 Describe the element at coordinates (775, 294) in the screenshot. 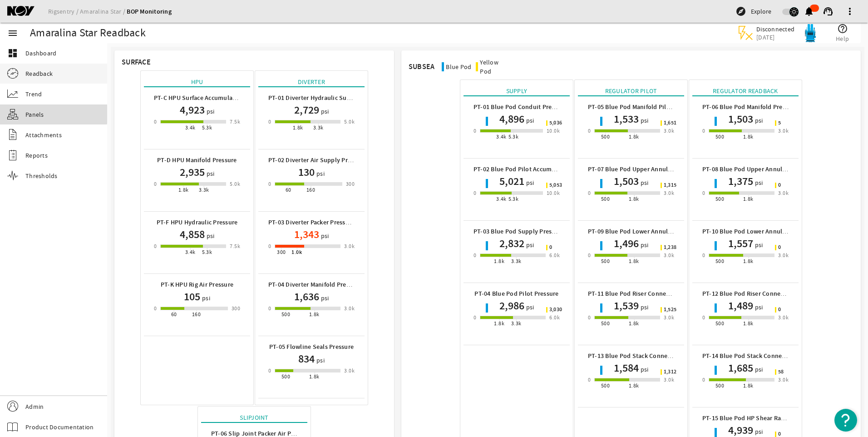

I see `b: PT-12 Blue Pod Riser Connector Regulator Pressure` at that location.